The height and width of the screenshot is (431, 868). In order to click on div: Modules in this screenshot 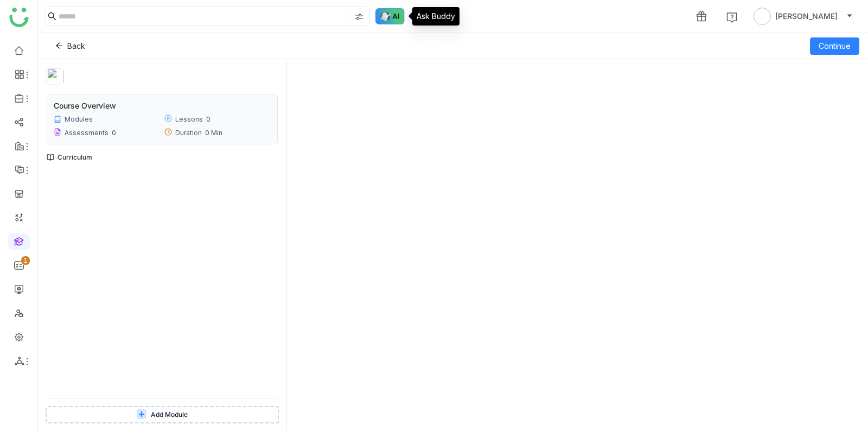, I will do `click(79, 118)`.